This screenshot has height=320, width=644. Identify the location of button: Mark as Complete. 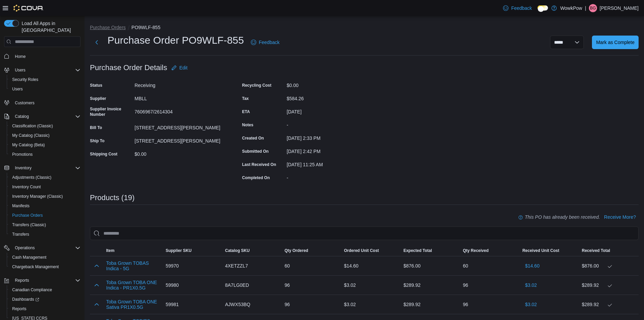
(615, 42).